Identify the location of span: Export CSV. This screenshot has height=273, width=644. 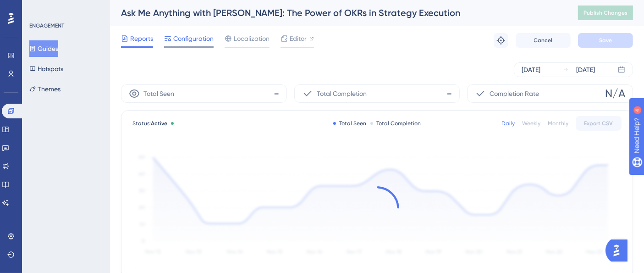
(599, 123).